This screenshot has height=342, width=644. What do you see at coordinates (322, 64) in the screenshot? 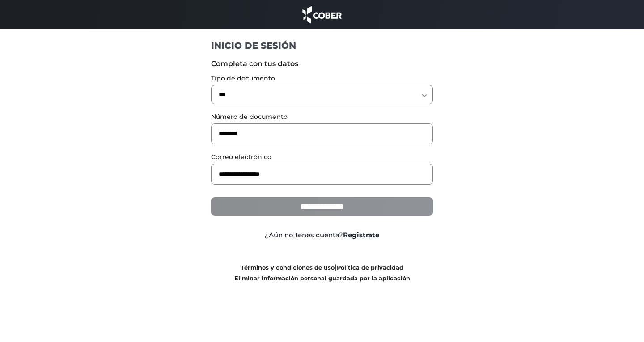
I see `label: Completa con tus datos` at bounding box center [322, 64].